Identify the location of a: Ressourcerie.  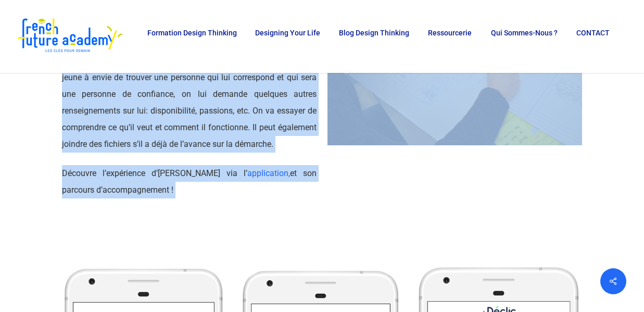
(449, 36).